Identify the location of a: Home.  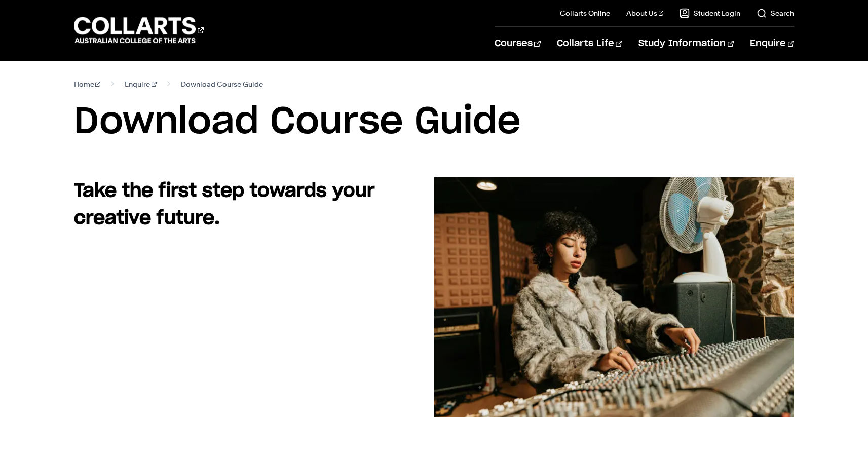
(88, 84).